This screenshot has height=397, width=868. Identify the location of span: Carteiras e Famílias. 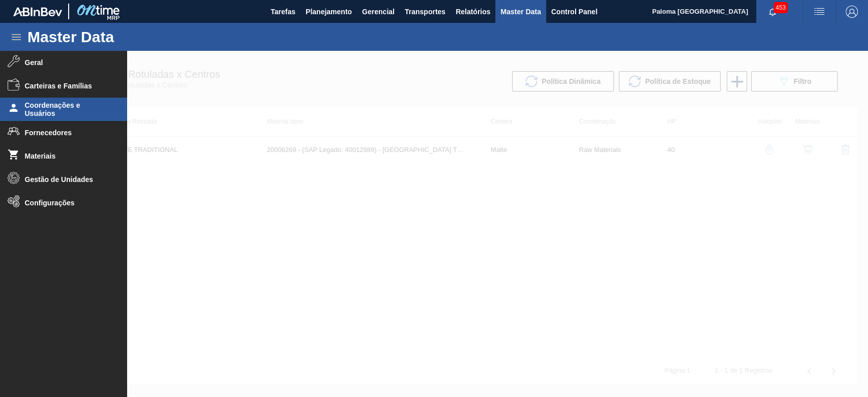
(67, 86).